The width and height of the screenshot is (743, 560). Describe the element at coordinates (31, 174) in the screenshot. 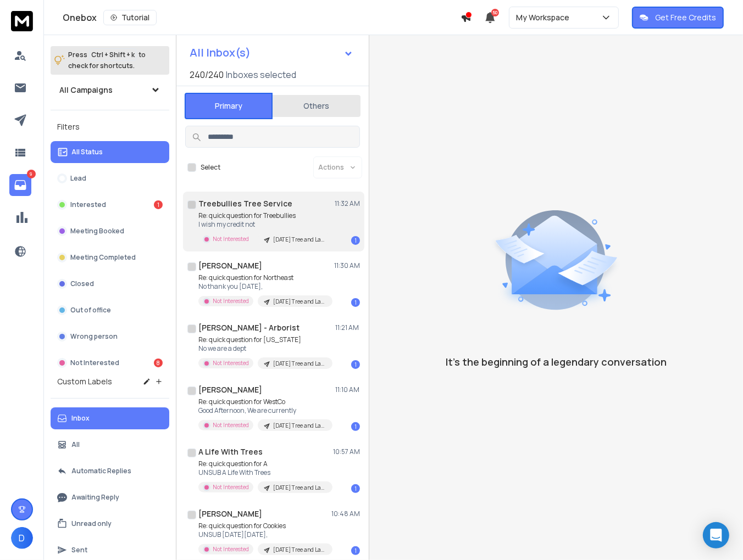

I see `p: 9` at that location.